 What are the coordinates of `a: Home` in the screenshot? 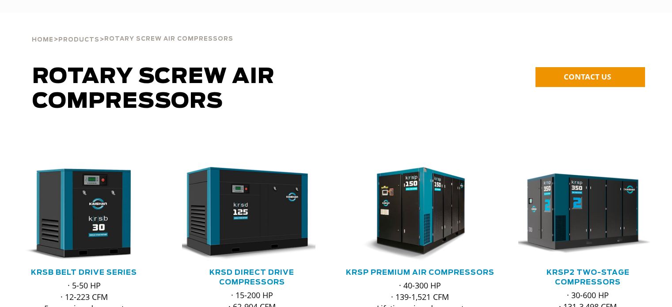 It's located at (42, 39).